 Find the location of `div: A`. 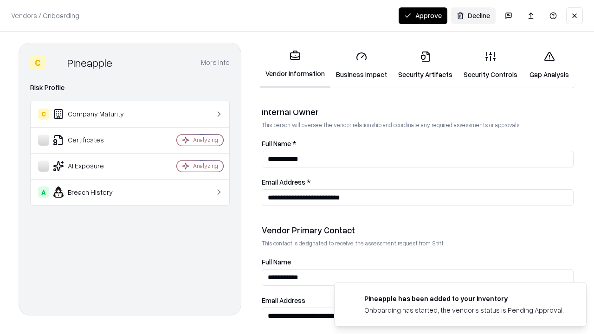

div: A is located at coordinates (44, 192).